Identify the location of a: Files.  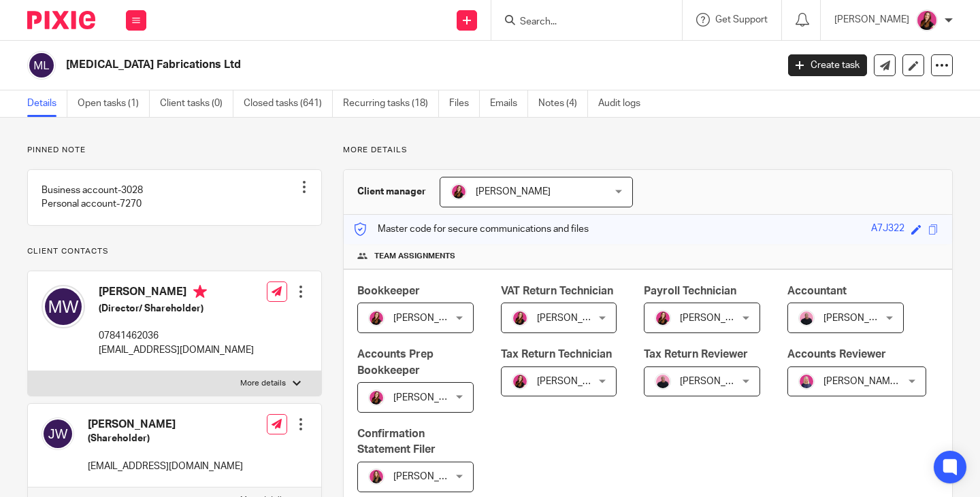
(464, 104).